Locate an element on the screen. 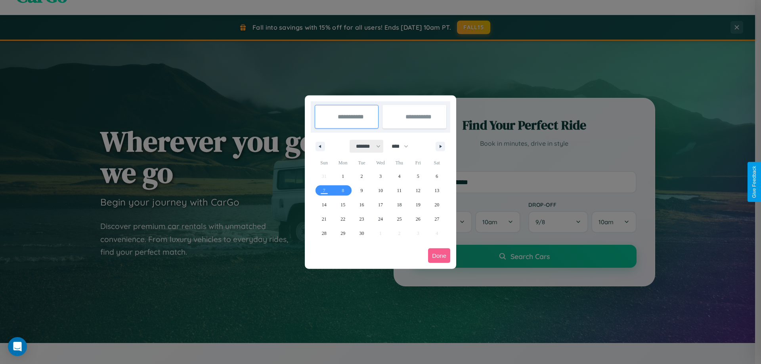 The width and height of the screenshot is (761, 364). span: Tue is located at coordinates (362, 163).